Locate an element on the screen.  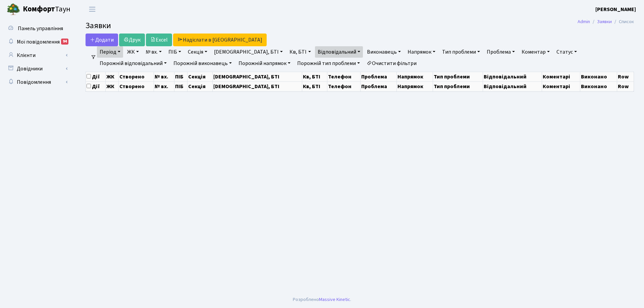
span: Панель управління is located at coordinates (40, 28).